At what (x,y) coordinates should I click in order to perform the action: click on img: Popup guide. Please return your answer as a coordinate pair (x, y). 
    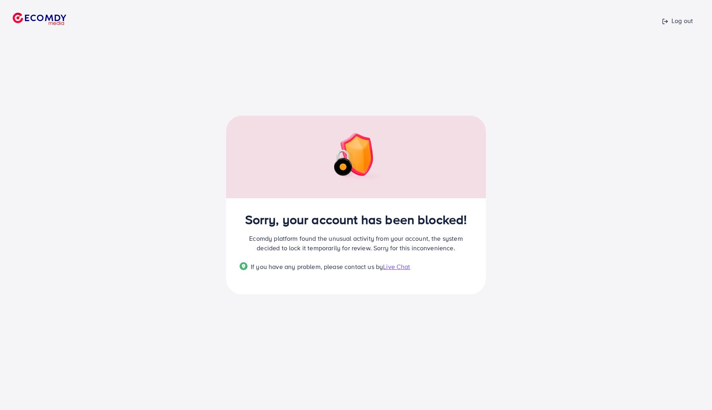
    Looking at the image, I should click on (244, 266).